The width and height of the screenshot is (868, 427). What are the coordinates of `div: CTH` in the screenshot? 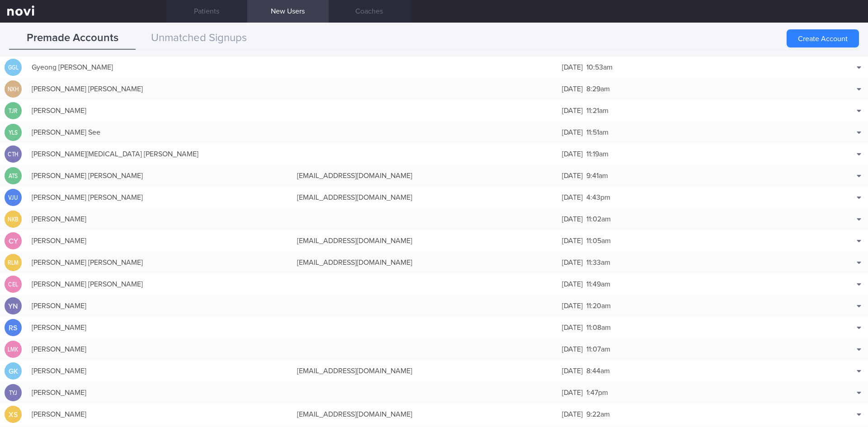 It's located at (13, 154).